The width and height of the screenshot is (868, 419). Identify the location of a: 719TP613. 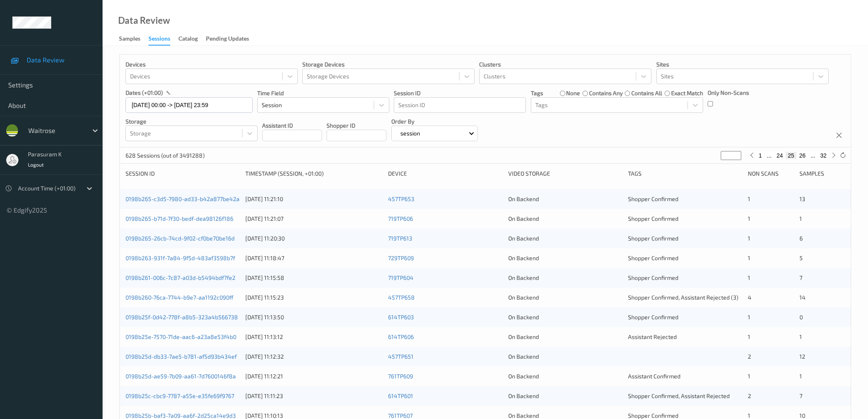
(400, 238).